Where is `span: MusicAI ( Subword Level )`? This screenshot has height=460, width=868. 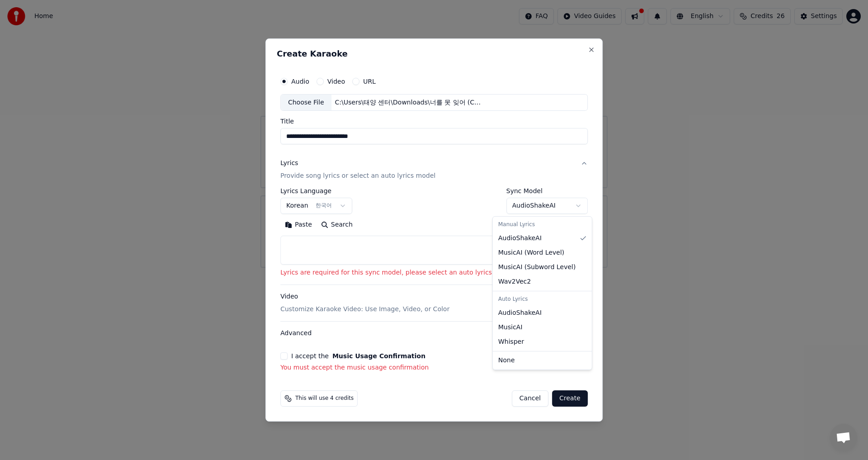 span: MusicAI ( Subword Level ) is located at coordinates (537, 267).